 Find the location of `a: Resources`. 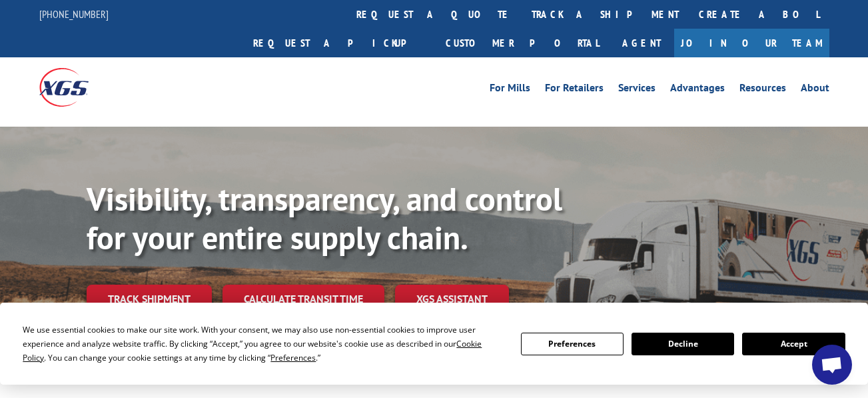

a: Resources is located at coordinates (763, 90).